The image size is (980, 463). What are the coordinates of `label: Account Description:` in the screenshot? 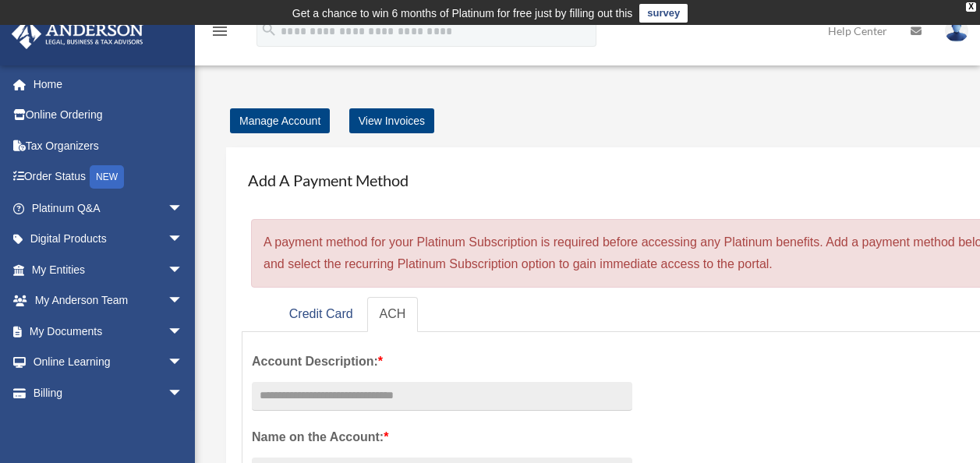 It's located at (442, 362).